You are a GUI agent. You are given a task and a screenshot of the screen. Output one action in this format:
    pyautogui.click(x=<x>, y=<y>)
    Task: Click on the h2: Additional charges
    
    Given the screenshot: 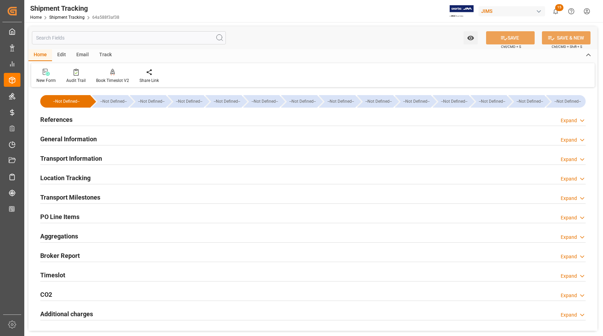 What is the action you would take?
    pyautogui.click(x=67, y=314)
    